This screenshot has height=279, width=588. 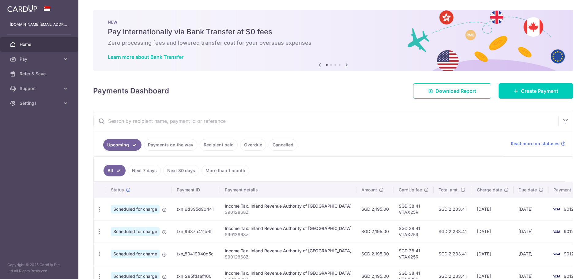 What do you see at coordinates (131, 91) in the screenshot?
I see `h4: Payments Dashboard` at bounding box center [131, 91].